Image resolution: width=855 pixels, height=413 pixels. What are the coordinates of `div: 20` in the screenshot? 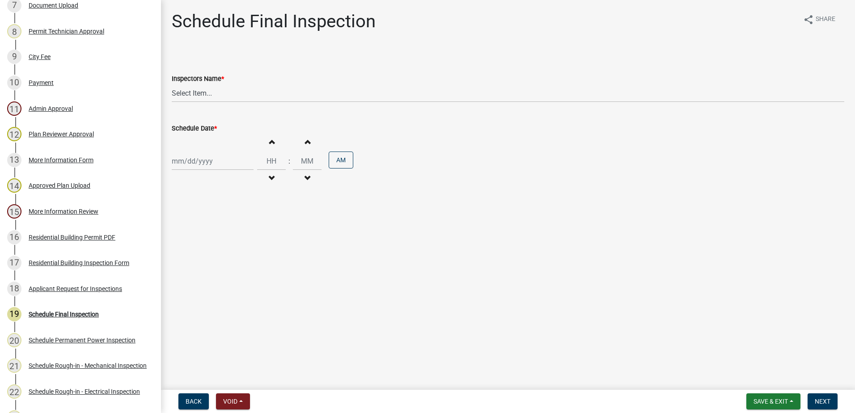 It's located at (14, 340).